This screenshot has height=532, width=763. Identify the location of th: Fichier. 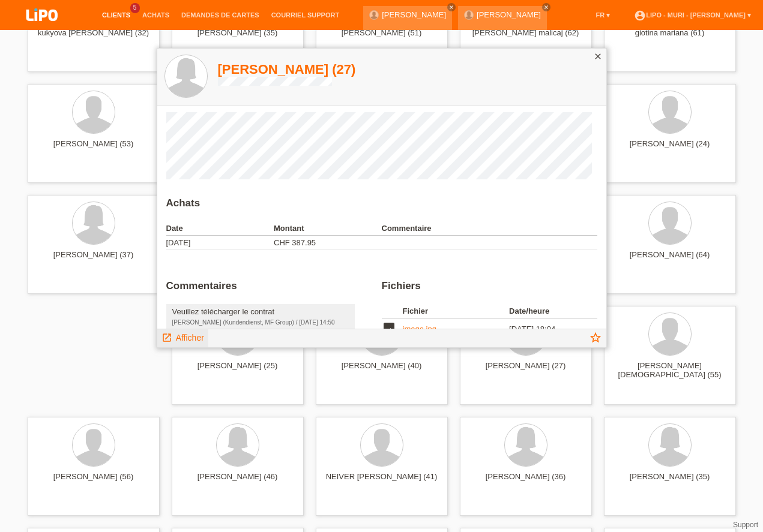
(456, 312).